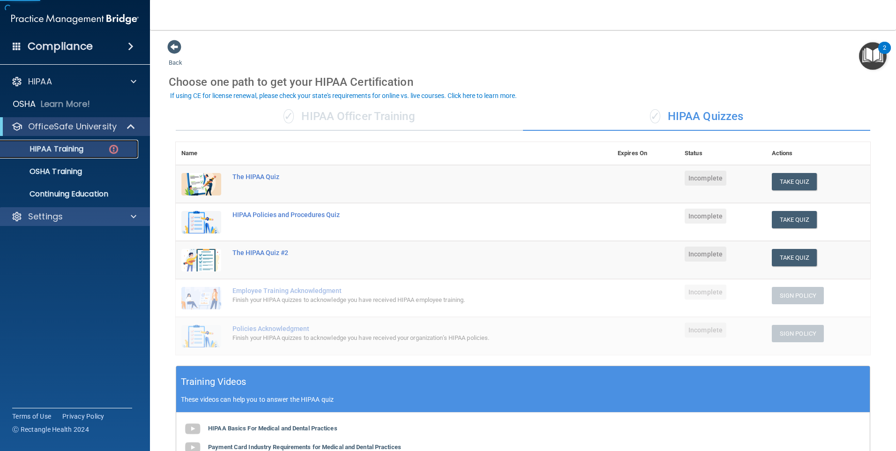 Image resolution: width=896 pixels, height=451 pixels. Describe the element at coordinates (31, 416) in the screenshot. I see `a: Terms of Use` at that location.